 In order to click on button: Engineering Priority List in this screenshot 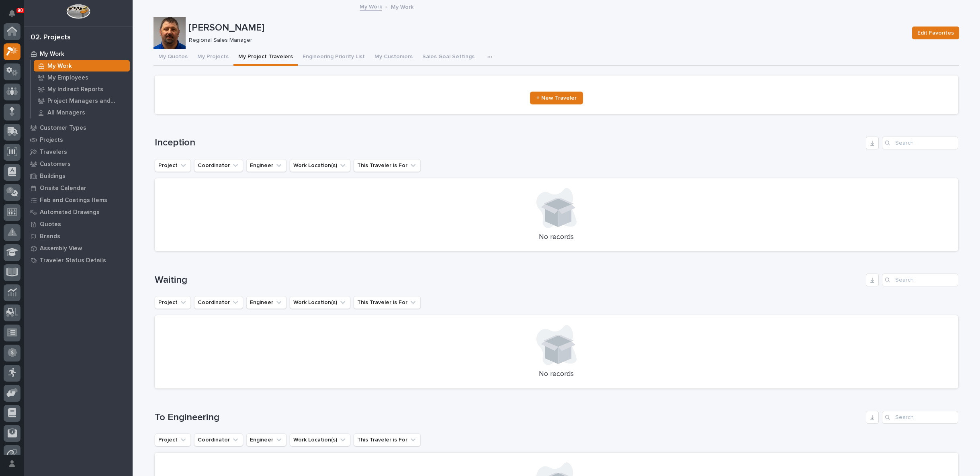, I will do `click(334, 58)`.